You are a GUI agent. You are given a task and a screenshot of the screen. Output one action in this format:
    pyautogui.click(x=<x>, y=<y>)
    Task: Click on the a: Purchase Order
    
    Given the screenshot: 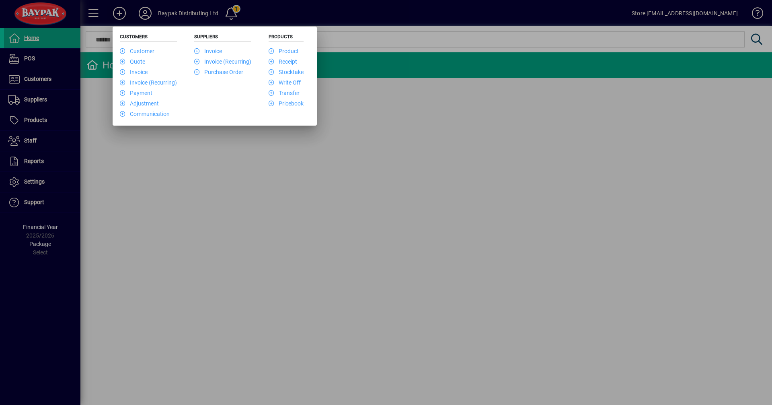 What is the action you would take?
    pyautogui.click(x=219, y=72)
    